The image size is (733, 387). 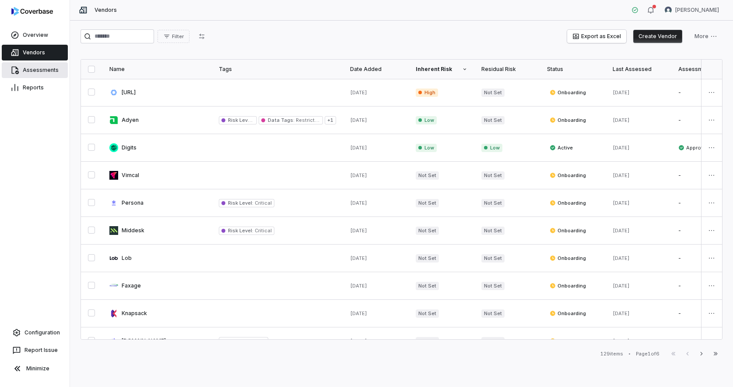 What do you see at coordinates (442, 69) in the screenshot?
I see `div: Inherent Risk` at bounding box center [442, 69].